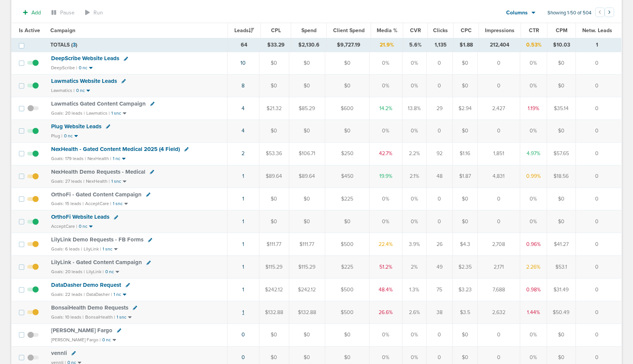 The height and width of the screenshot is (364, 633). What do you see at coordinates (561, 267) in the screenshot?
I see `td: $53.1` at bounding box center [561, 267].